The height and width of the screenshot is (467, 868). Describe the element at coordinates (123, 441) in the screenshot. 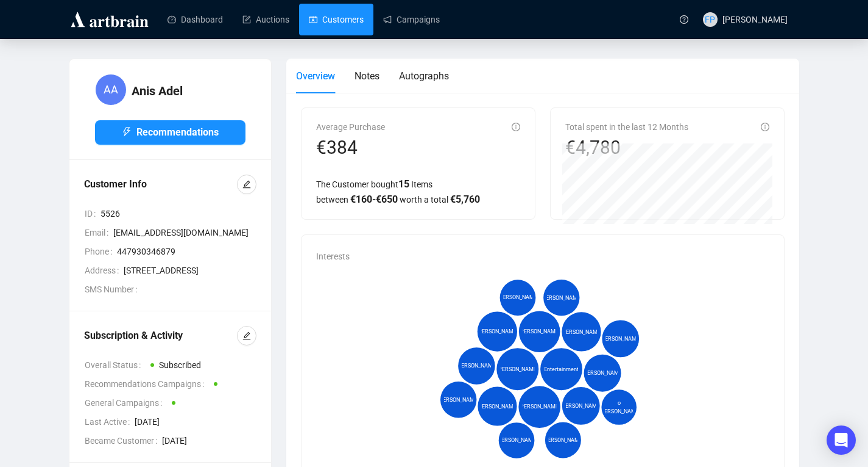

I see `span: Became Customer` at that location.